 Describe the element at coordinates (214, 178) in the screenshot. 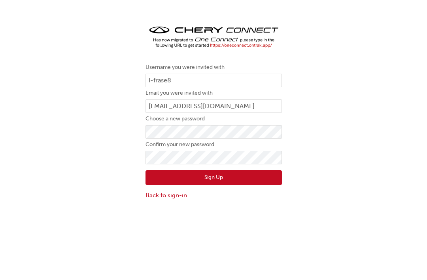

I see `button: Sign Up` at that location.